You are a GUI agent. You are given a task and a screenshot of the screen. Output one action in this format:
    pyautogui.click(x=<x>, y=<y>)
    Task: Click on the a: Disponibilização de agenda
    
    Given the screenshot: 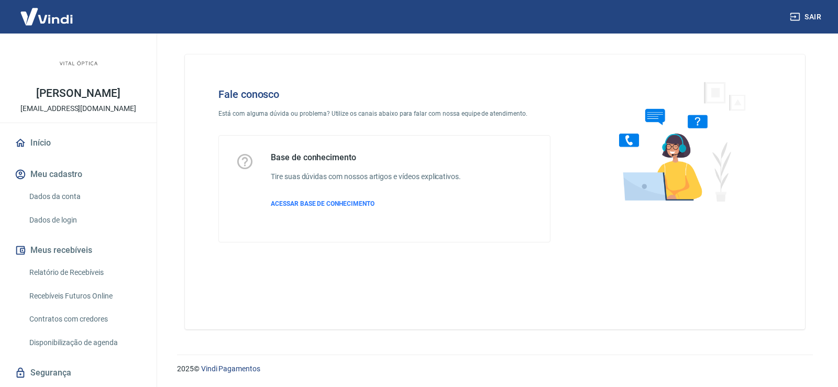 What is the action you would take?
    pyautogui.click(x=84, y=342)
    